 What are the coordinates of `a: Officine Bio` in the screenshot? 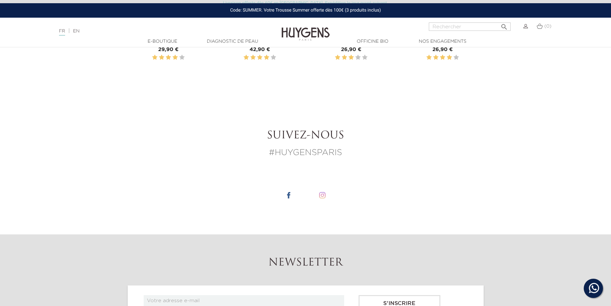 It's located at (373, 41).